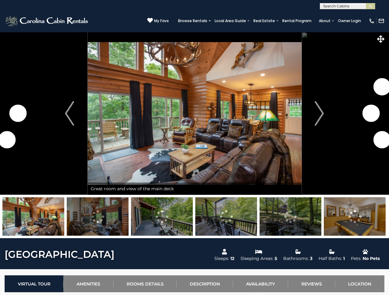 The width and height of the screenshot is (389, 295). Describe the element at coordinates (193, 21) in the screenshot. I see `a: Browse Rentals` at that location.